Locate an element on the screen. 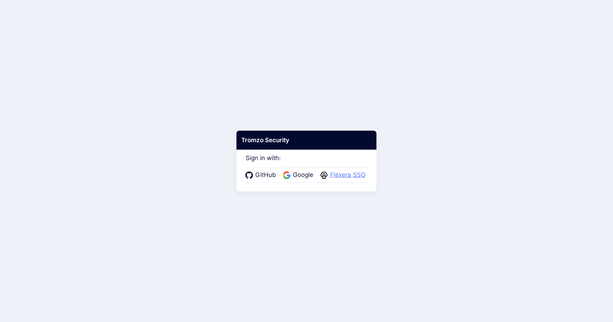  div: Tromzo Security is located at coordinates (306, 140).